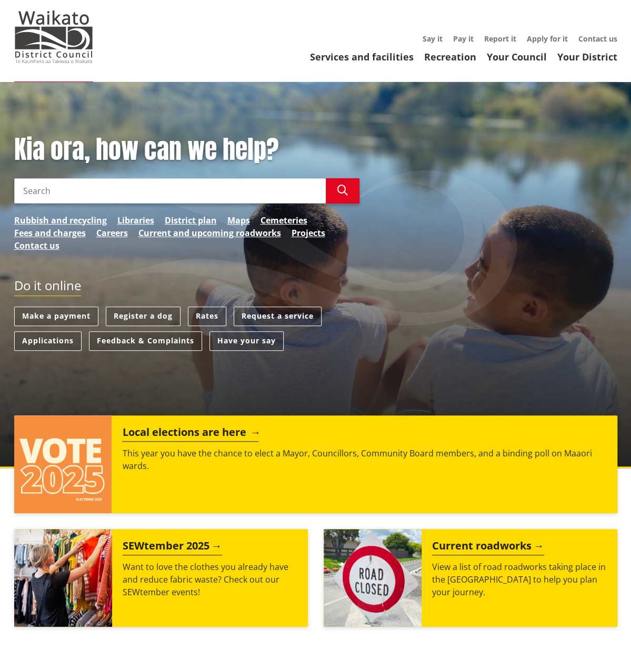 The width and height of the screenshot is (631, 672). I want to click on h2: Current roadworks, so click(488, 548).